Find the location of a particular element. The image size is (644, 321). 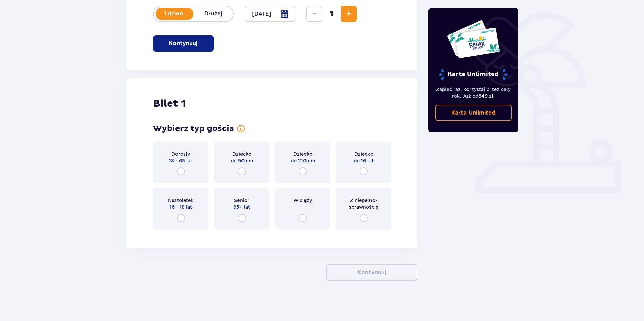

p: Dłużej is located at coordinates (213, 14).